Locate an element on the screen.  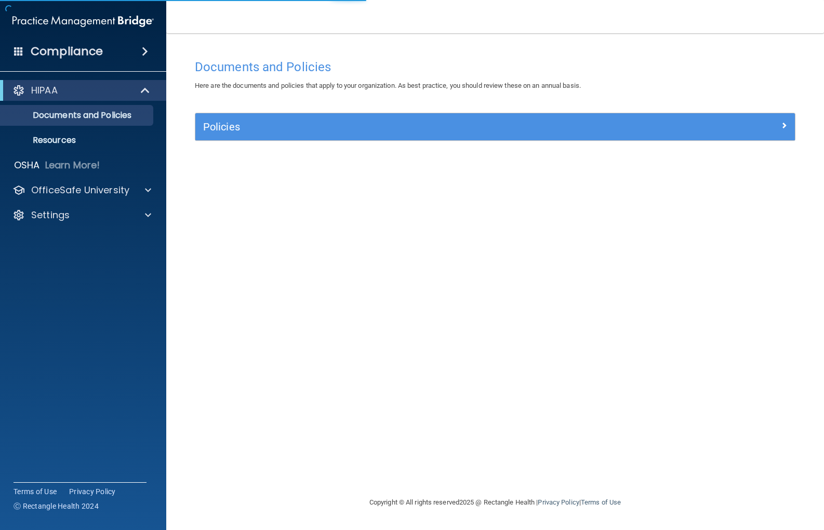
span: Ⓒ Rectangle Health 2024 is located at coordinates (56, 506).